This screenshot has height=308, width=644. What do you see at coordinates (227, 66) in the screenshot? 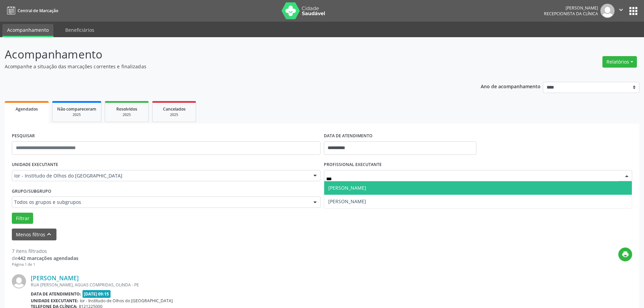
I see `p: Acompanhe a situação das marcações correntes e finalizadas` at bounding box center [227, 66].